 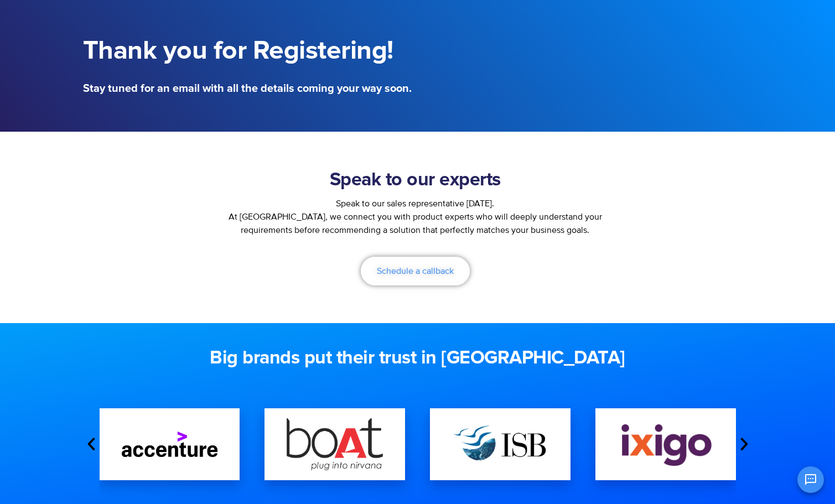 What do you see at coordinates (811, 479) in the screenshot?
I see `button: Open chat` at bounding box center [811, 479].